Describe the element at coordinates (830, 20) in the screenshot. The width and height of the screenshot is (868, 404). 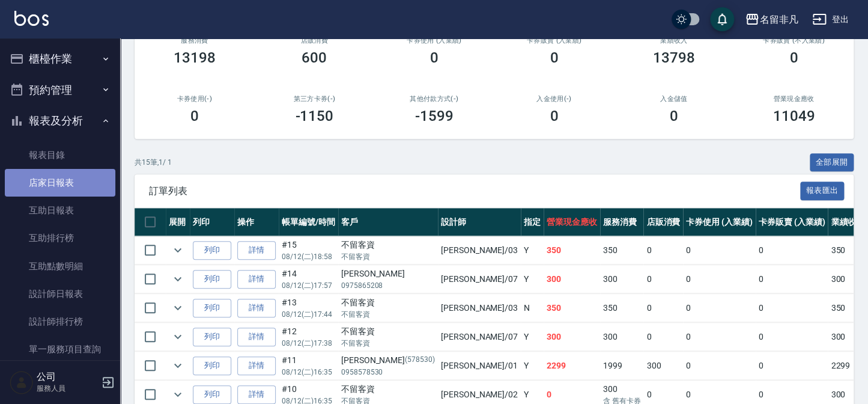
I see `button: 登出` at that location.